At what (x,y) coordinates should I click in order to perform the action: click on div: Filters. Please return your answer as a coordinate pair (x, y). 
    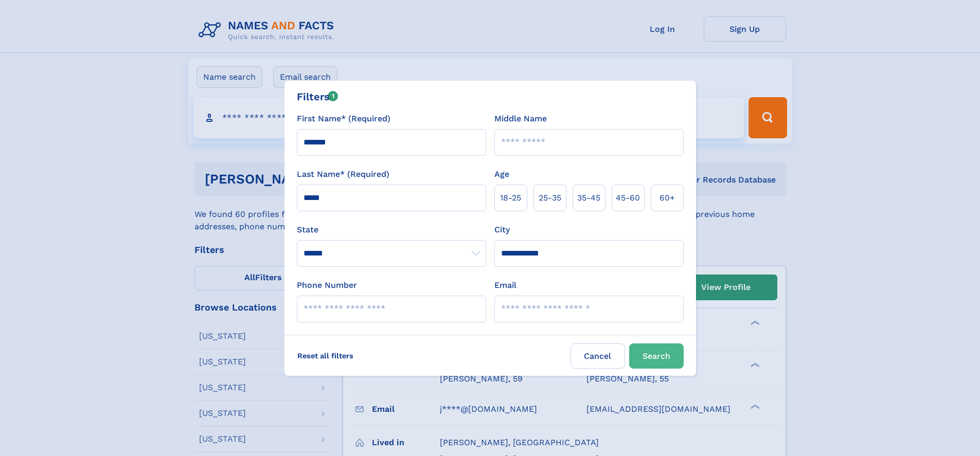
    Looking at the image, I should click on (317, 96).